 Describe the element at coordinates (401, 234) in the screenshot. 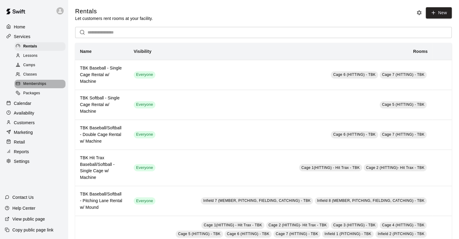

I see `span: Infield 2 (PITCHING) - TBK` at that location.